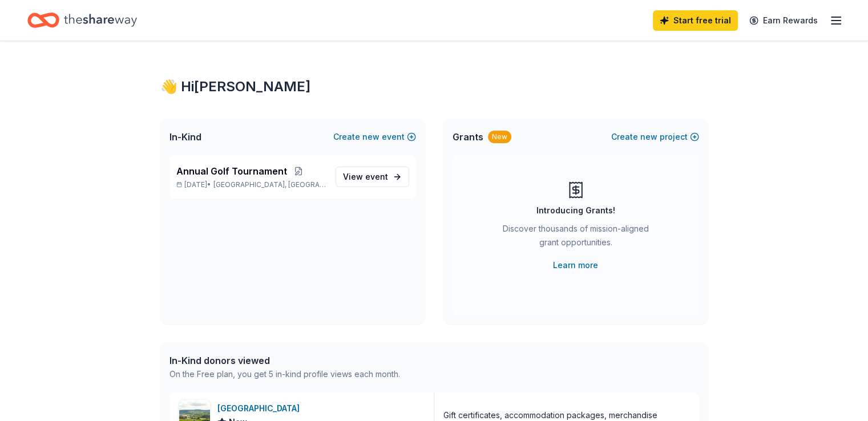  I want to click on div: In-Kind donors viewed, so click(285, 361).